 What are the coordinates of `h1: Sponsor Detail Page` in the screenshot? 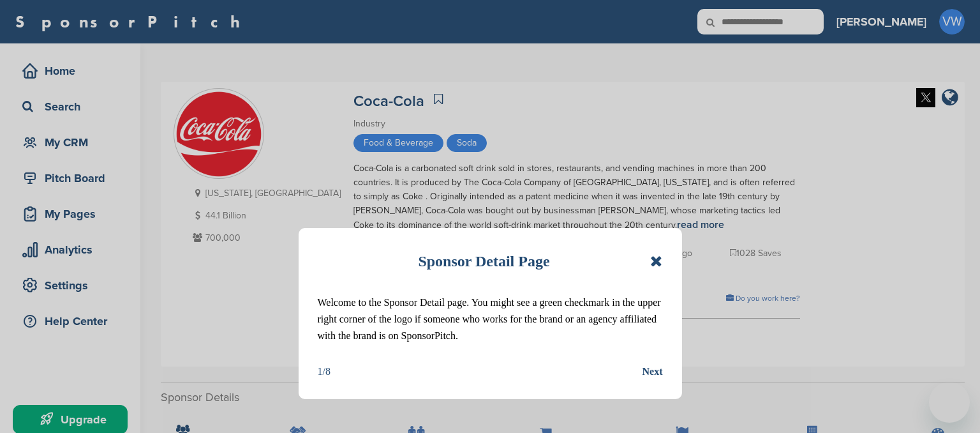 It's located at (483, 261).